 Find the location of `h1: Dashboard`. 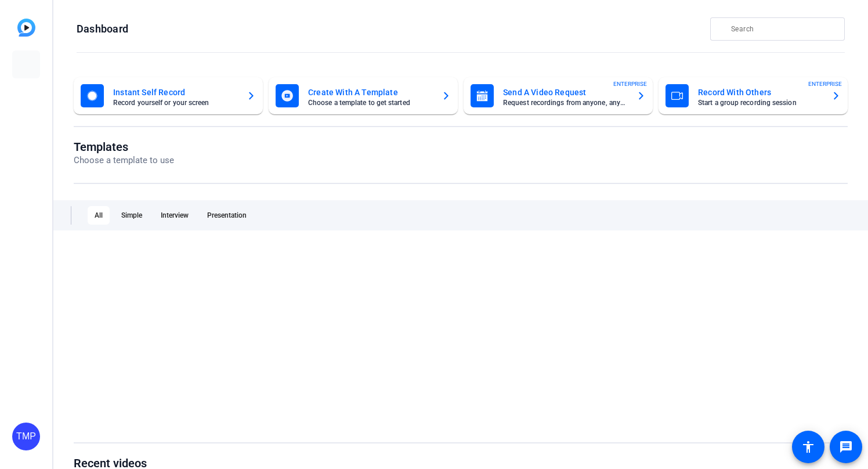

h1: Dashboard is located at coordinates (102, 29).